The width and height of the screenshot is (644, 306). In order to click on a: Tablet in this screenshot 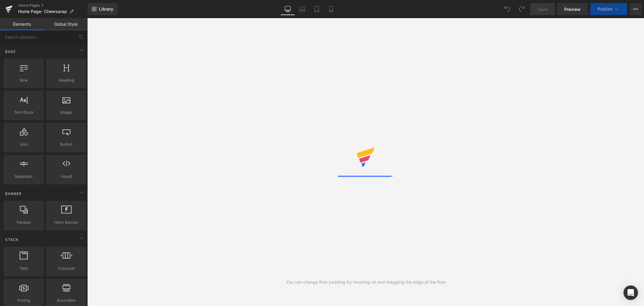, I will do `click(317, 9)`.